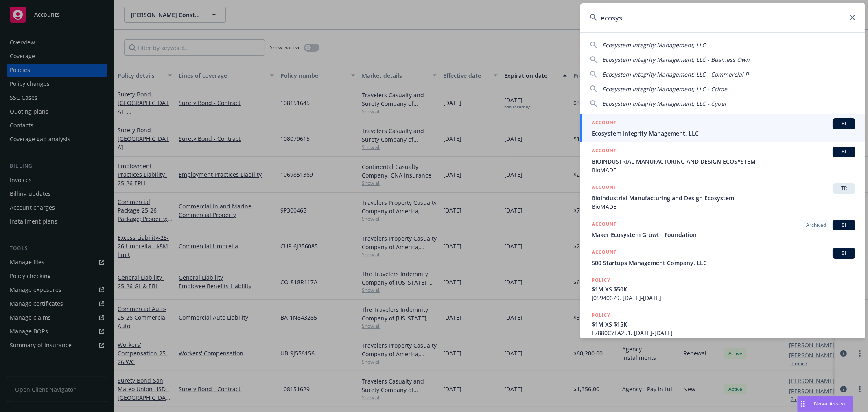 This screenshot has width=868, height=412. I want to click on span: Archived, so click(816, 225).